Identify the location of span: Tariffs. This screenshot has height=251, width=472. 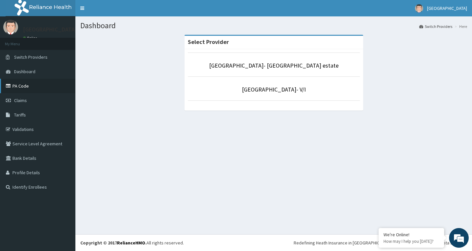
(20, 115).